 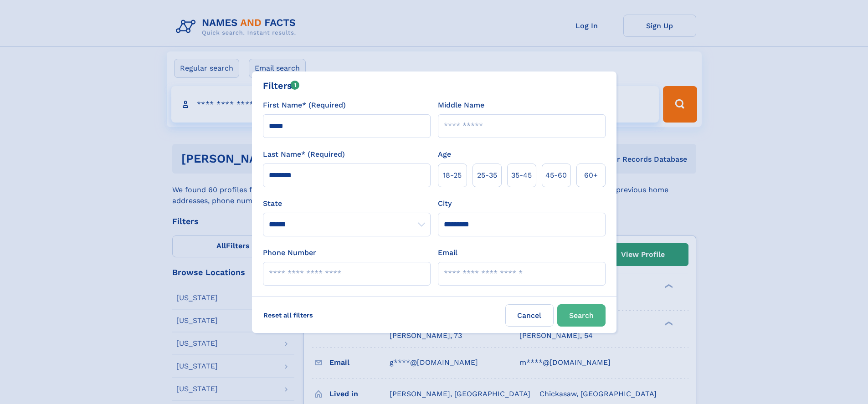 What do you see at coordinates (281, 85) in the screenshot?
I see `div: Filters` at bounding box center [281, 85].